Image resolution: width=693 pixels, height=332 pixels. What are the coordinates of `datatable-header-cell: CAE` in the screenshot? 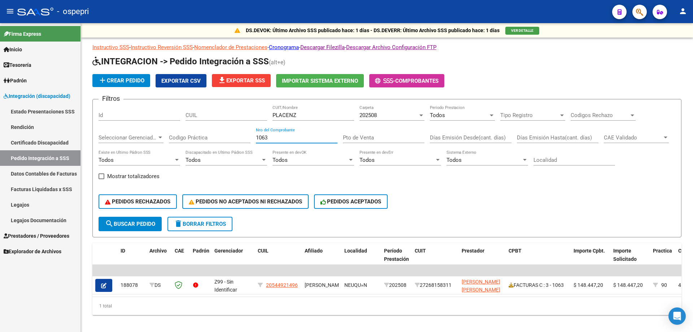 It's located at (181, 259).